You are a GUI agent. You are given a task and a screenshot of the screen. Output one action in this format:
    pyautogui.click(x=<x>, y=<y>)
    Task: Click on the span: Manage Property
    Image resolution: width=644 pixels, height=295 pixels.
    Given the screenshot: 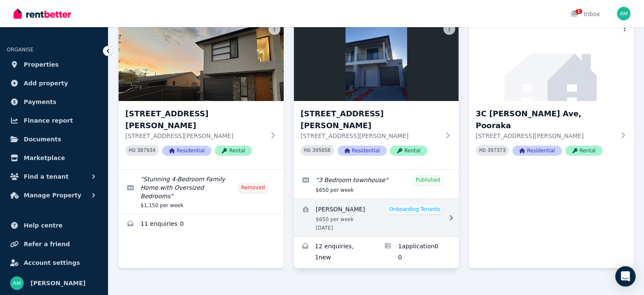 What is the action you would take?
    pyautogui.click(x=52, y=195)
    